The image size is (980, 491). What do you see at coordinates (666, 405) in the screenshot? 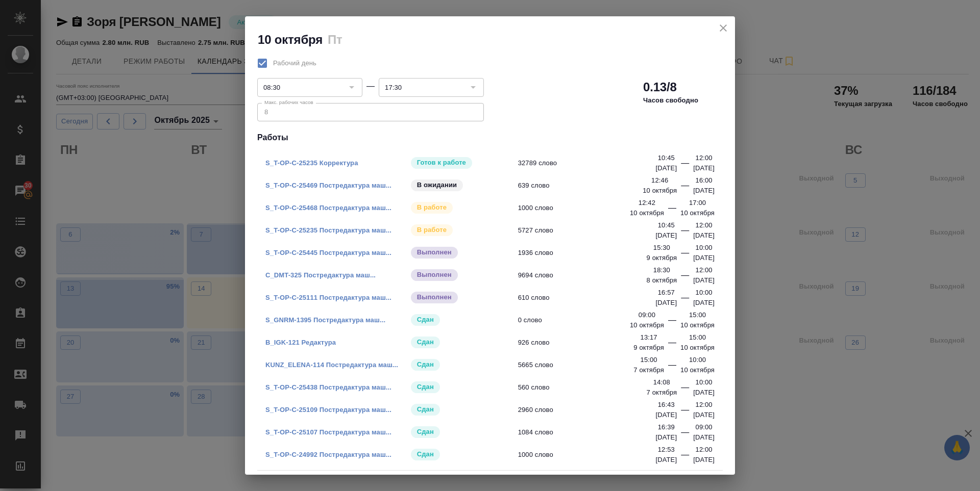
I see `p: 16:43` at bounding box center [666, 405].